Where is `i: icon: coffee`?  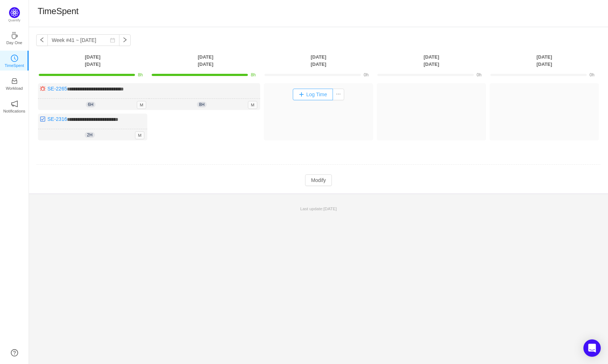 i: icon: coffee is located at coordinates (15, 36).